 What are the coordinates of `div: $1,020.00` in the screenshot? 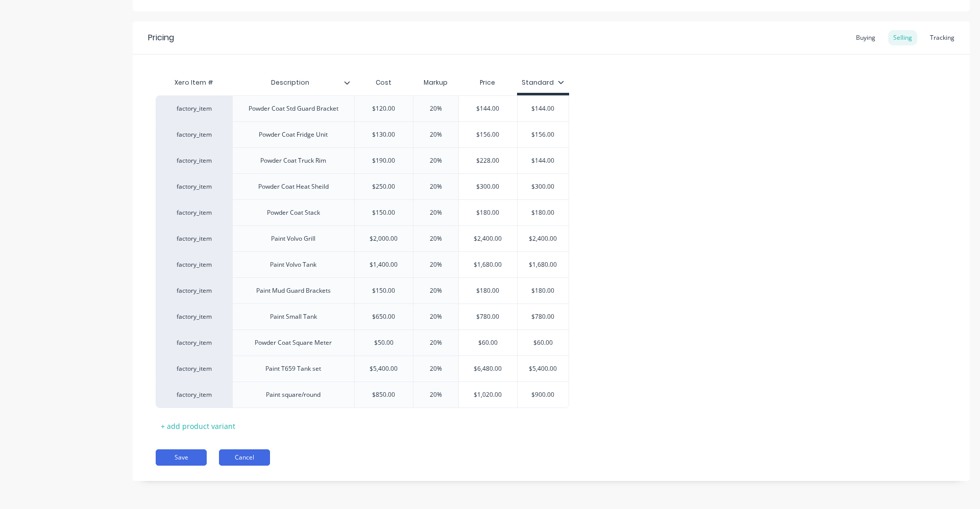 It's located at (488, 395).